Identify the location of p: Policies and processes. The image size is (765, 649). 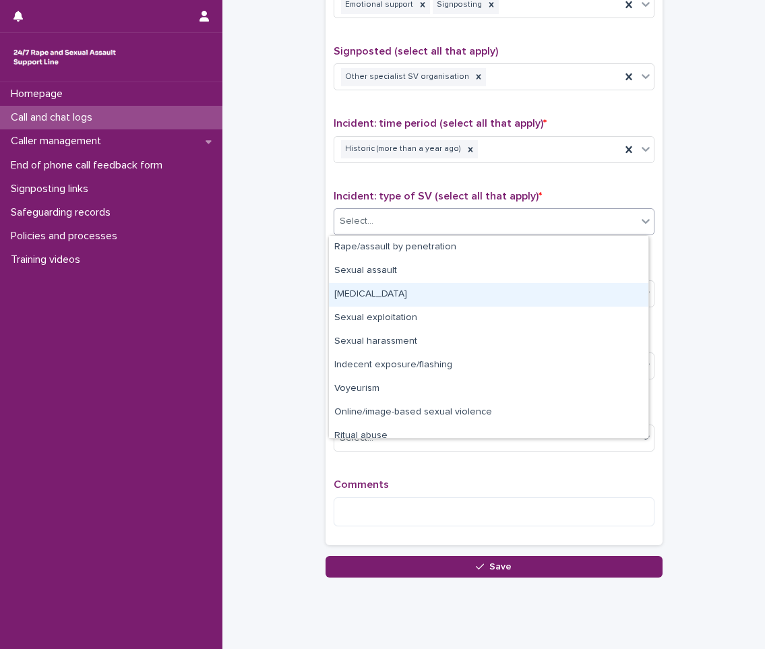
(67, 236).